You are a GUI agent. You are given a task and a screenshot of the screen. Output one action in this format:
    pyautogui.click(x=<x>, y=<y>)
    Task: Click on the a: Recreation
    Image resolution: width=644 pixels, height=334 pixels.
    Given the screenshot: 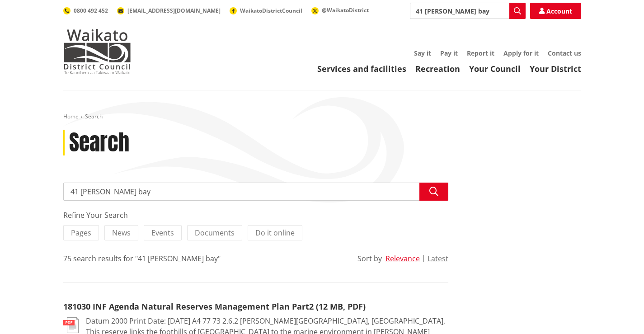 What is the action you would take?
    pyautogui.click(x=437, y=69)
    